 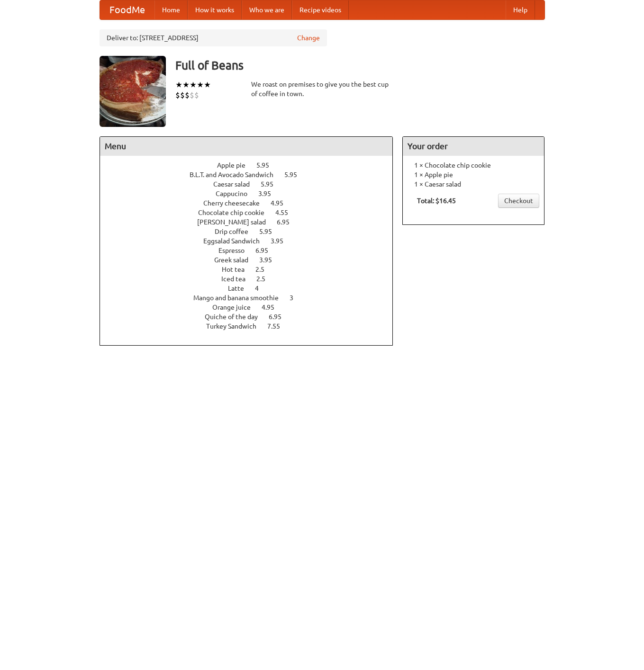 What do you see at coordinates (252, 175) in the screenshot?
I see `a: B.L.T. and Avocado Sandwich 5.95` at bounding box center [252, 175].